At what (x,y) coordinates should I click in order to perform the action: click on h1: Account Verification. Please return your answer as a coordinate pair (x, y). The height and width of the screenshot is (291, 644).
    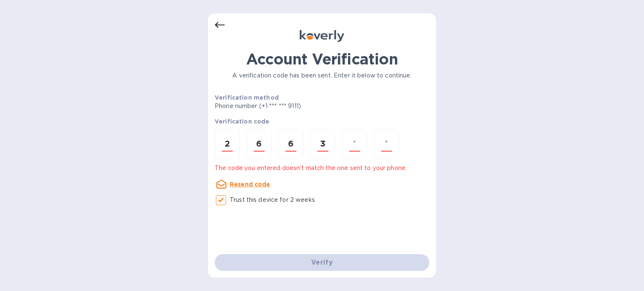
    Looking at the image, I should click on (322, 59).